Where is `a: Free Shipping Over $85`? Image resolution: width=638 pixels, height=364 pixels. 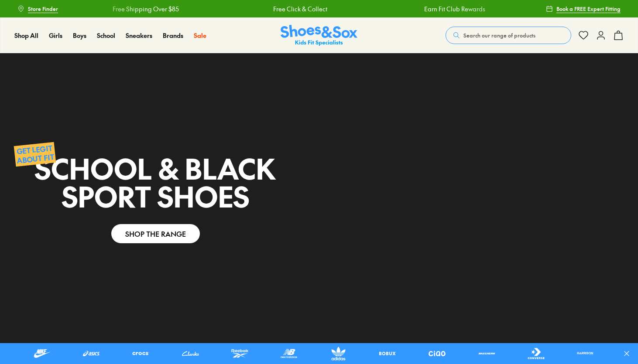
a: Free Shipping Over $85 is located at coordinates (146, 9).